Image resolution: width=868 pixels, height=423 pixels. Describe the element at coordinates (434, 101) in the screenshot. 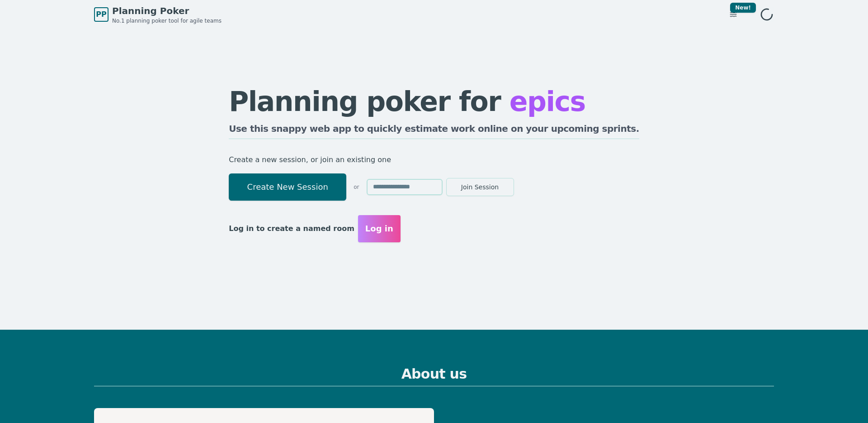

I see `h1: Planning poker for` at that location.